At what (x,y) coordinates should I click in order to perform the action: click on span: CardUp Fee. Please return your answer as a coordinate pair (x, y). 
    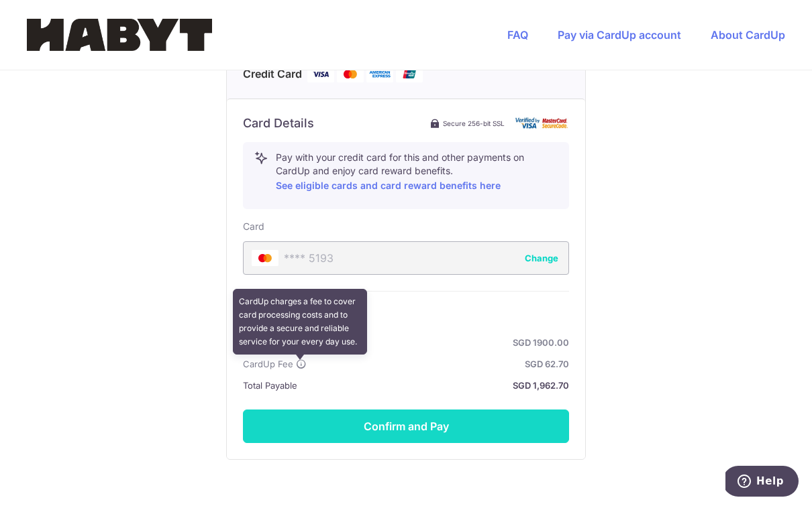
    Looking at the image, I should click on (268, 364).